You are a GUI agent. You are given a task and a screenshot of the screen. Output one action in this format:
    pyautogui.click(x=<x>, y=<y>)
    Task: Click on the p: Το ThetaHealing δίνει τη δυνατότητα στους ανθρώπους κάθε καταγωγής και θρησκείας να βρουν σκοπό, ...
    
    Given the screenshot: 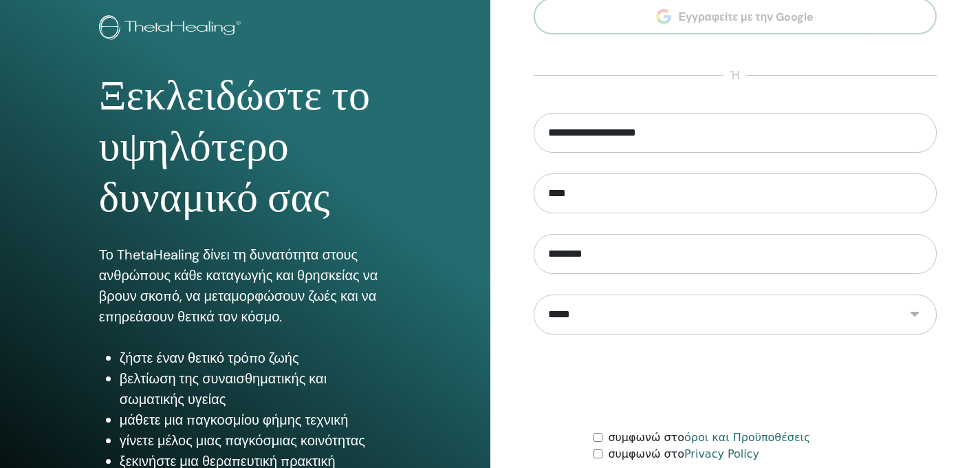 What is the action you would take?
    pyautogui.click(x=245, y=285)
    